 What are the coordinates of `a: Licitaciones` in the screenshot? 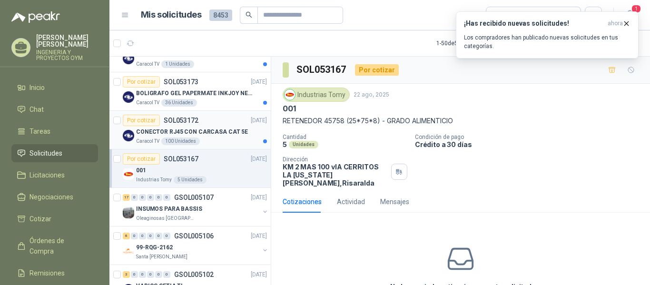 It's located at (55, 175).